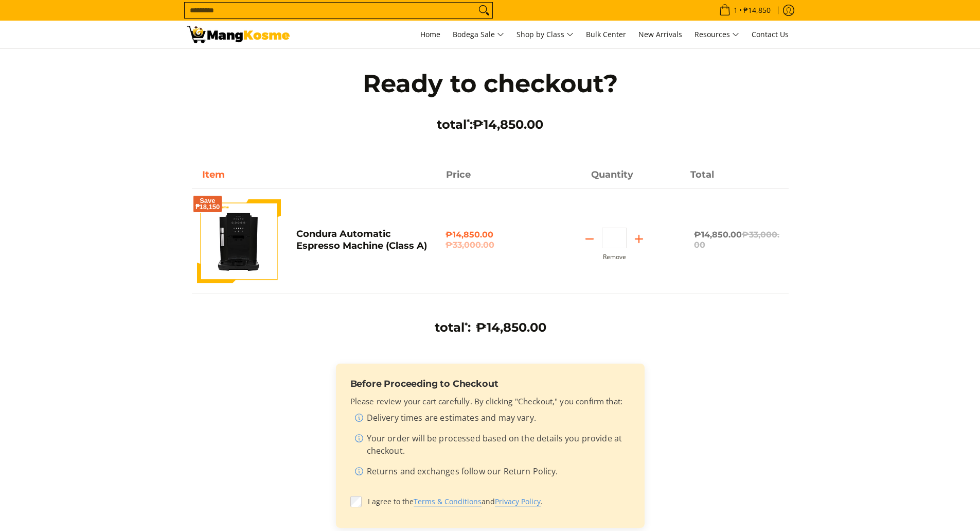  Describe the element at coordinates (430, 35) in the screenshot. I see `a: Home` at that location.